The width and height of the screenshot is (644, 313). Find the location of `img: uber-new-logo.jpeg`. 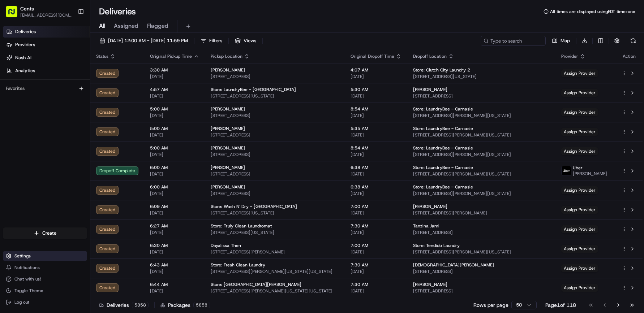

img: uber-new-logo.jpeg is located at coordinates (566, 171).